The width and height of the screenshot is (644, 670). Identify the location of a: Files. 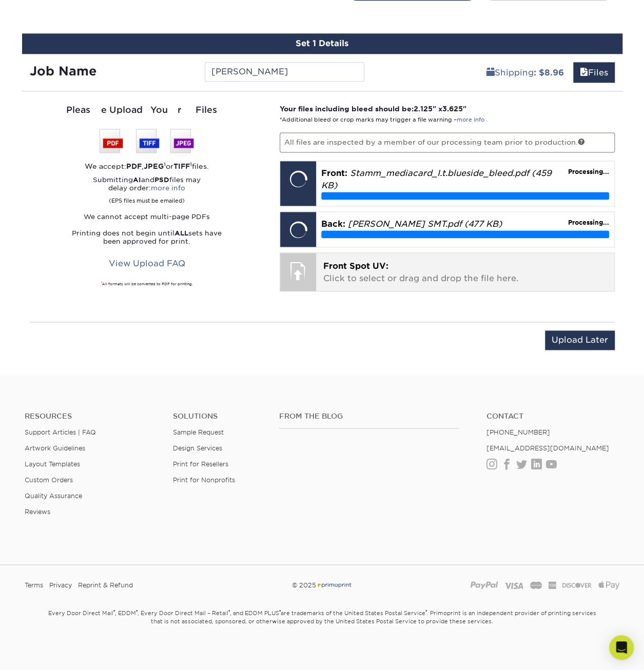
(594, 72).